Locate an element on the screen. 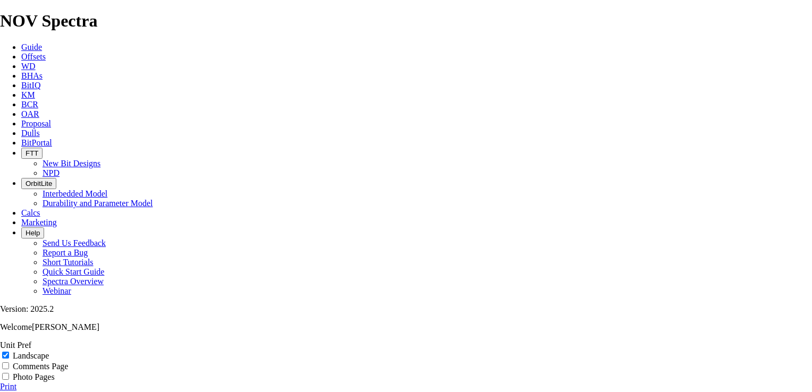 The height and width of the screenshot is (392, 812). label: Photo Pages is located at coordinates (33, 377).